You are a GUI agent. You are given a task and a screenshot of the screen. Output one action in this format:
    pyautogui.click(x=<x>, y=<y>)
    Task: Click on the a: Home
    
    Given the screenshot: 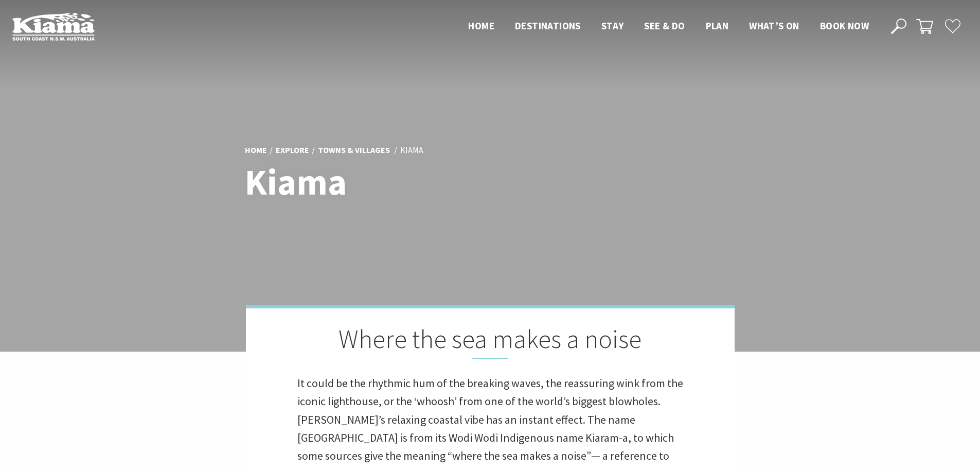 What is the action you would take?
    pyautogui.click(x=255, y=151)
    